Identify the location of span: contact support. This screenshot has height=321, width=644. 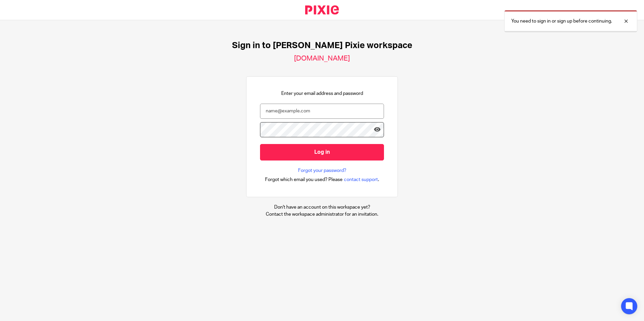
(360, 180).